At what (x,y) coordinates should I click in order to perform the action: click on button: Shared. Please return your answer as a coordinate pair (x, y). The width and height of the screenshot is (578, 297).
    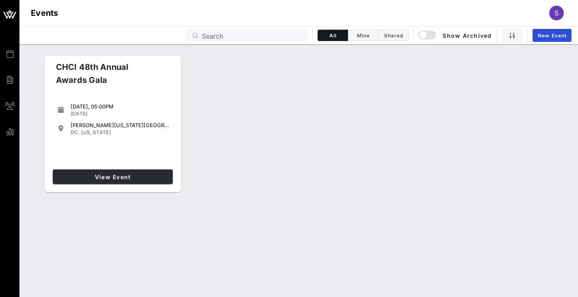
    Looking at the image, I should click on (393, 35).